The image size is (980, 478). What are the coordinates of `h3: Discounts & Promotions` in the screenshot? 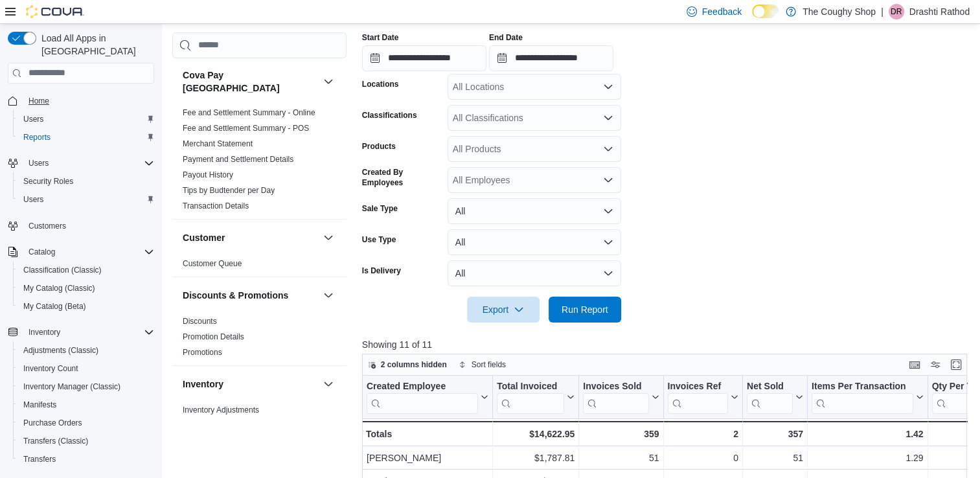 It's located at (235, 295).